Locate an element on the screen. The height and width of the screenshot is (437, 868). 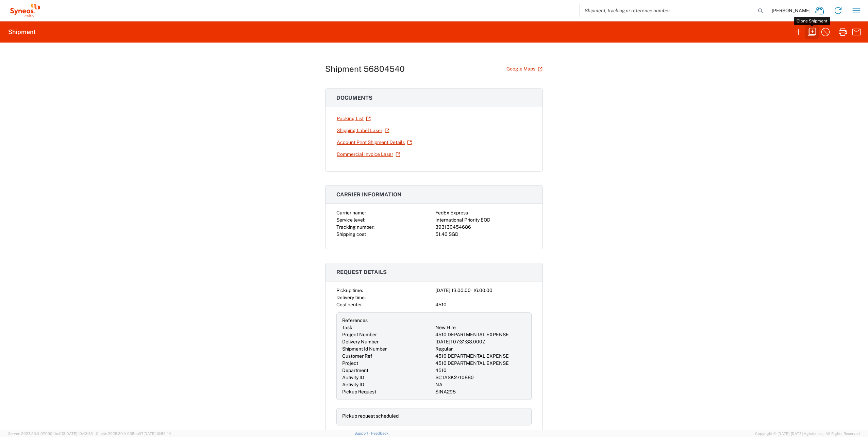
span: Server: 2025.20.0-970904bc0f3 is located at coordinates (50, 434).